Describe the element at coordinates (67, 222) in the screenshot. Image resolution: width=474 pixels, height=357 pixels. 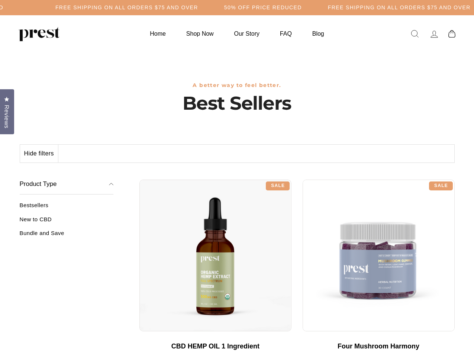
I see `a: New to CBD` at that location.